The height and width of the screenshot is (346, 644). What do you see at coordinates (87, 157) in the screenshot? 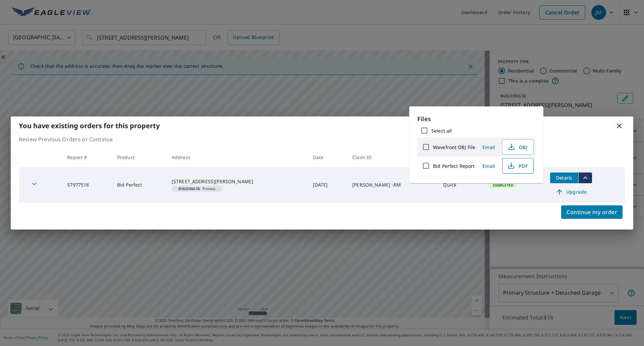
I see `th: Report #` at bounding box center [87, 157].